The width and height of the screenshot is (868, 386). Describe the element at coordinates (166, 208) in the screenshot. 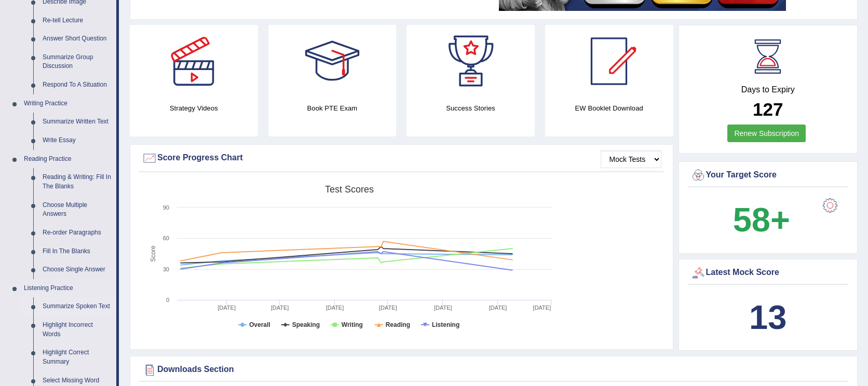

I see `text: 90` at that location.